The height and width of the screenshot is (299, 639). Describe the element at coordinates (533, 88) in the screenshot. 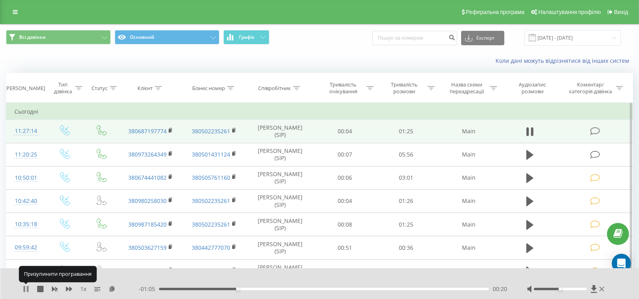

I see `div: Аудіозапис розмови` at that location.